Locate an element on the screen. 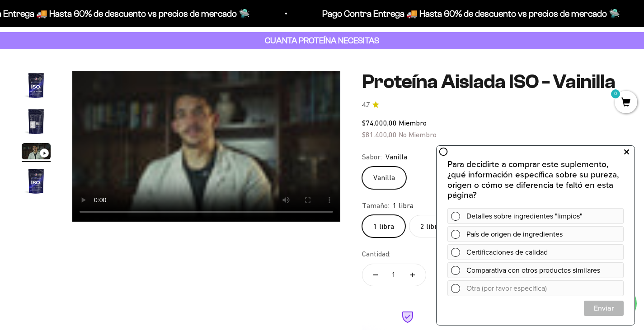  div: Detalles sobre ingredientes "limpios" is located at coordinates (99, 71).